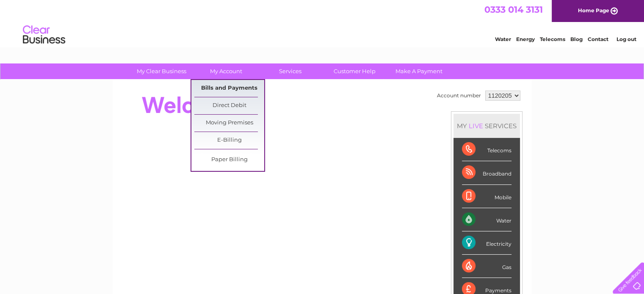  What do you see at coordinates (552, 39) in the screenshot?
I see `a: Telecoms` at bounding box center [552, 39].